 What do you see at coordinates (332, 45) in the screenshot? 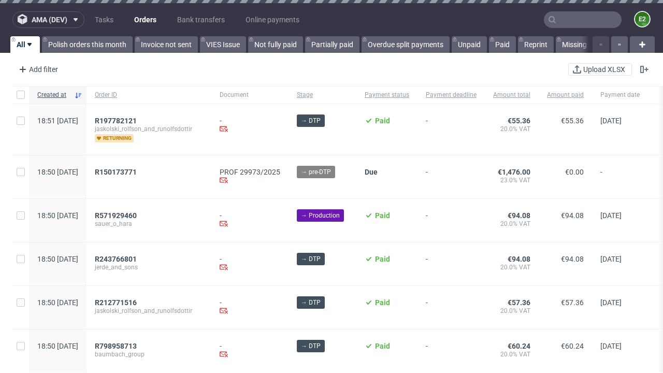
I see `a: Partially paid` at bounding box center [332, 45].